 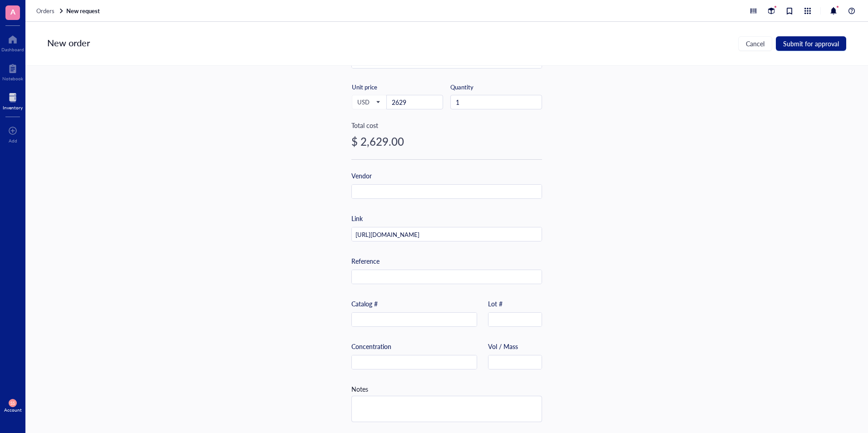 I want to click on span: USD, so click(x=368, y=102).